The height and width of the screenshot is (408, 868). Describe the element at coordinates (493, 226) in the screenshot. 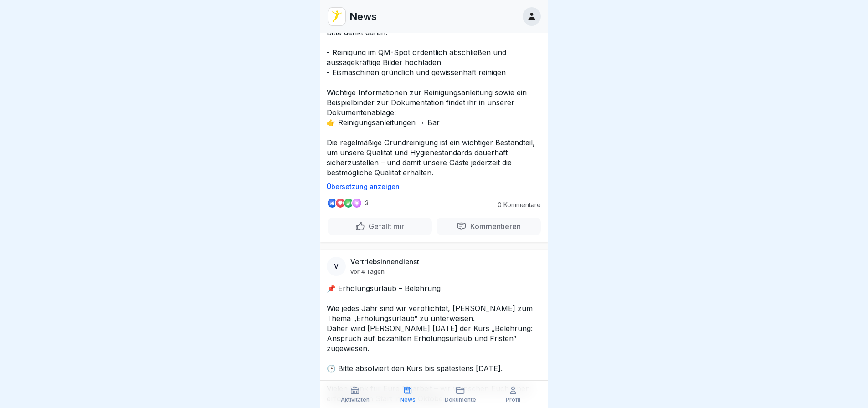

I see `p: Kommentieren` at that location.